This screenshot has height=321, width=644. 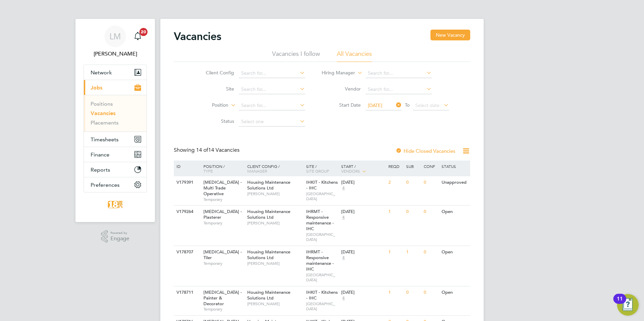 What do you see at coordinates (138, 36) in the screenshot?
I see `a: 20` at bounding box center [138, 36].